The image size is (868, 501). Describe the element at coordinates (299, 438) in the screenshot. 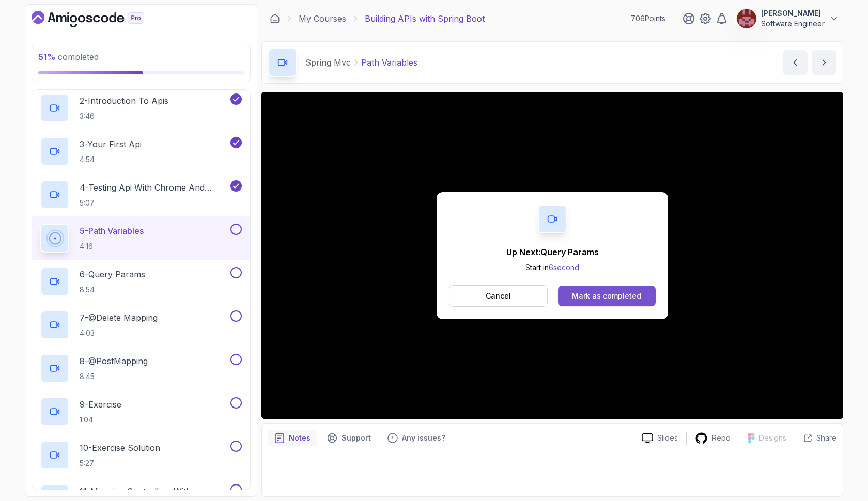

I see `p: Notes` at that location.